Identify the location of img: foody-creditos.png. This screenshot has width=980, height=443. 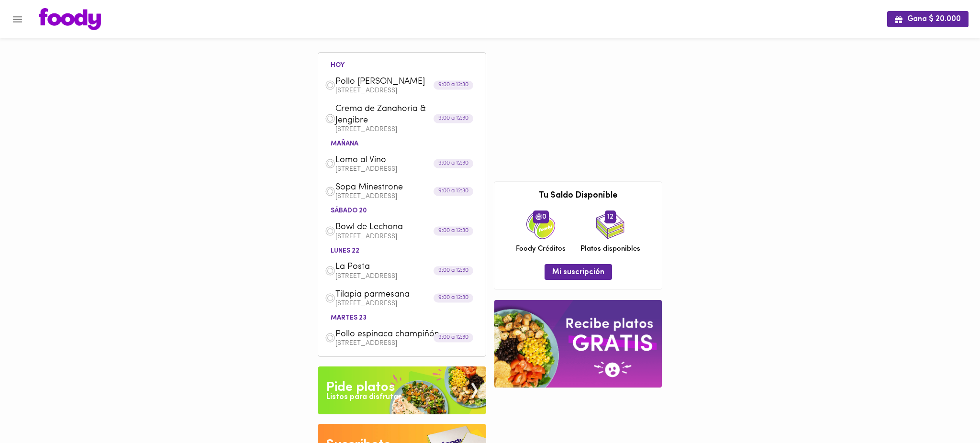
(539, 217).